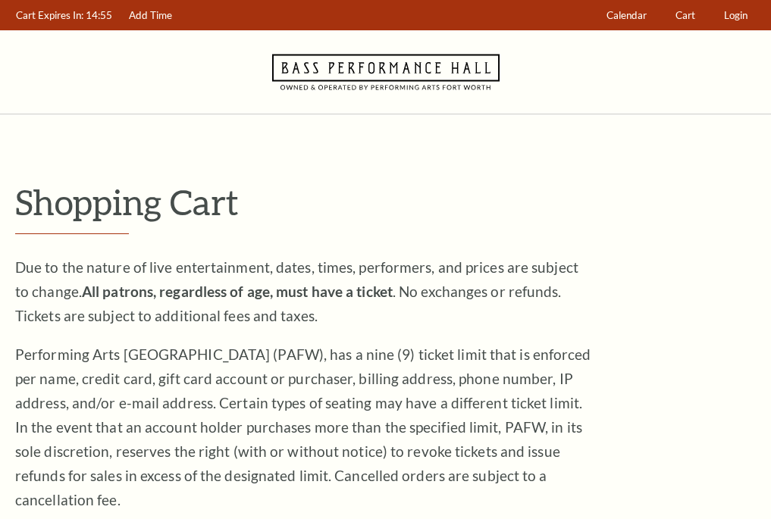 The width and height of the screenshot is (771, 519). I want to click on a: Login, so click(736, 15).